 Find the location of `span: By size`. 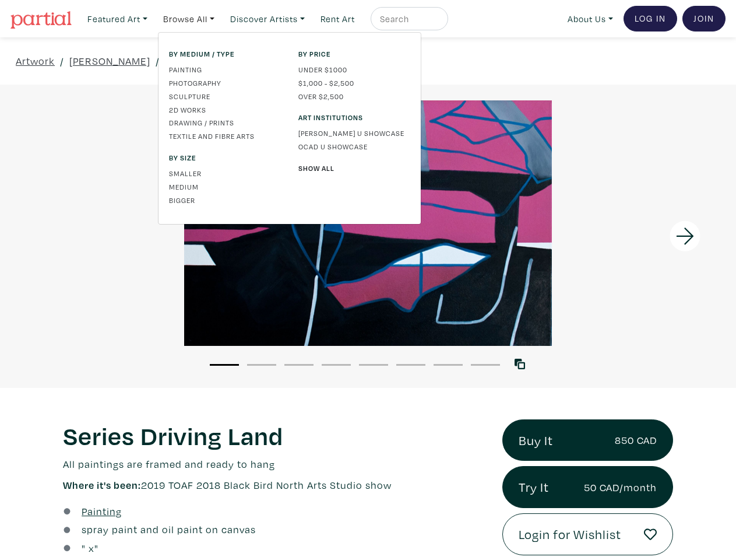

span: By size is located at coordinates (225, 157).